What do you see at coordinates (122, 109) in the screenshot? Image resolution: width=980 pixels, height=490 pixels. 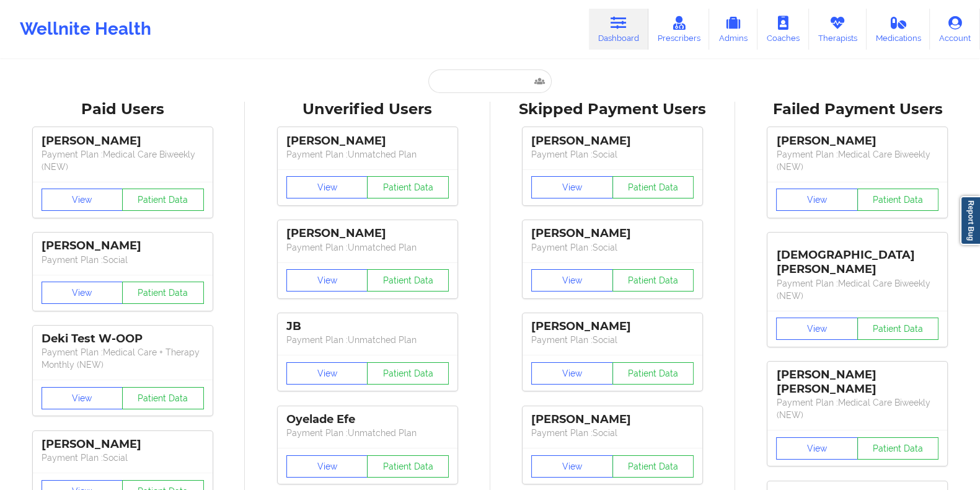 I see `div: Paid Users` at bounding box center [122, 109].